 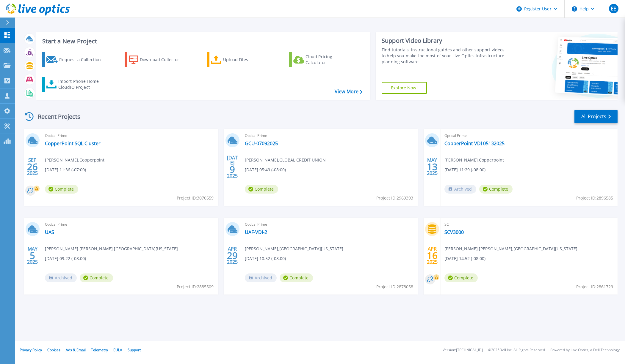 I want to click on span: 13, so click(x=432, y=167).